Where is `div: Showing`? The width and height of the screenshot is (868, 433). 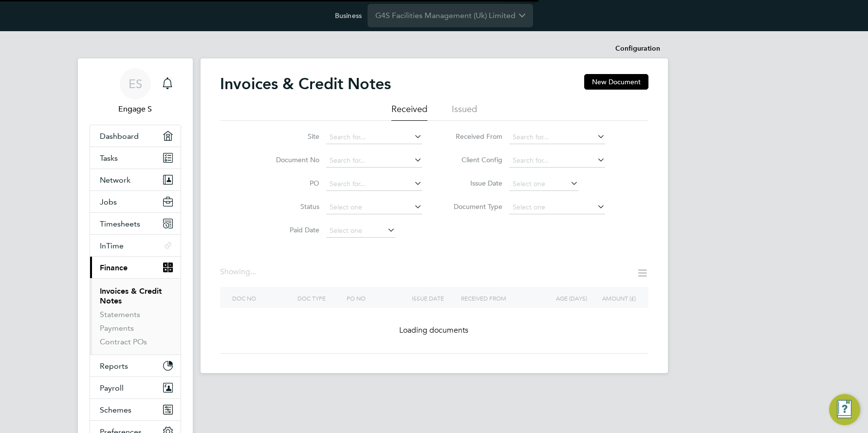 div: Showing is located at coordinates (239, 272).